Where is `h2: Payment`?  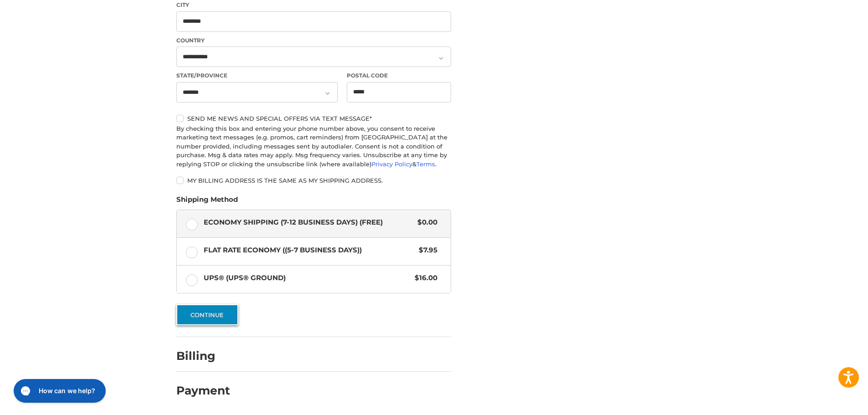
h2: Payment is located at coordinates (203, 390).